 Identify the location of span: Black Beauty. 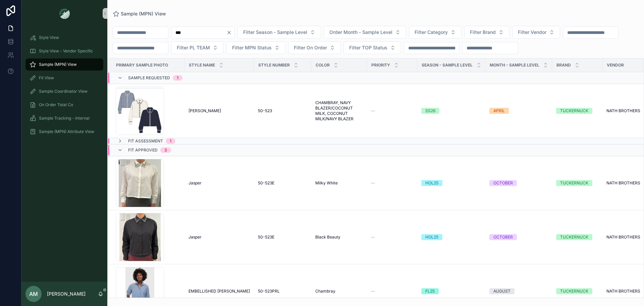
(328, 237).